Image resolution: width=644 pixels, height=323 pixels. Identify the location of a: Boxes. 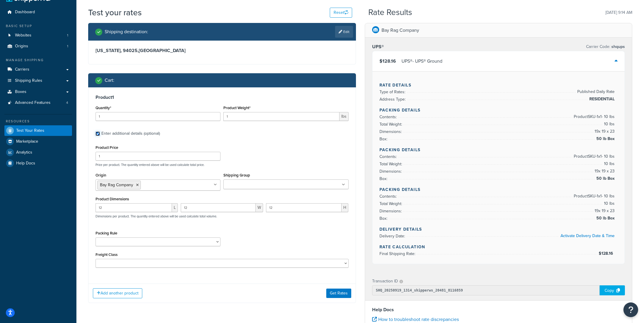
(38, 92).